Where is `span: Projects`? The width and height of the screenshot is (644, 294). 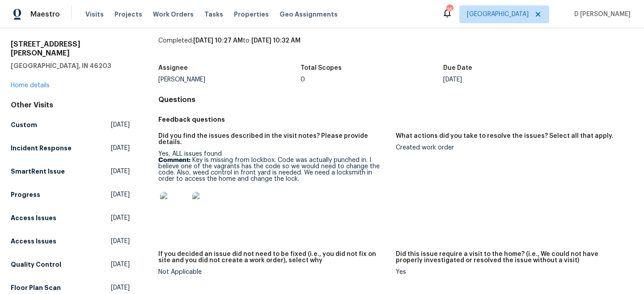 span: Projects is located at coordinates (128, 14).